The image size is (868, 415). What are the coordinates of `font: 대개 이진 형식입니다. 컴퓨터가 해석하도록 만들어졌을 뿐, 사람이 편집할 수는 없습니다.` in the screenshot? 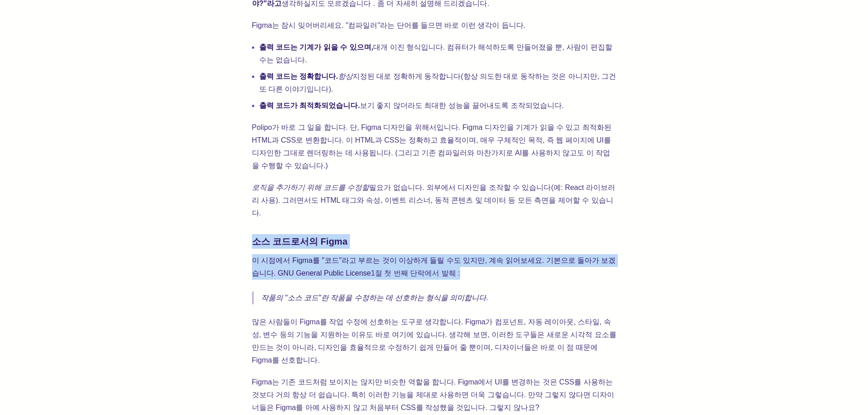 It's located at (437, 53).